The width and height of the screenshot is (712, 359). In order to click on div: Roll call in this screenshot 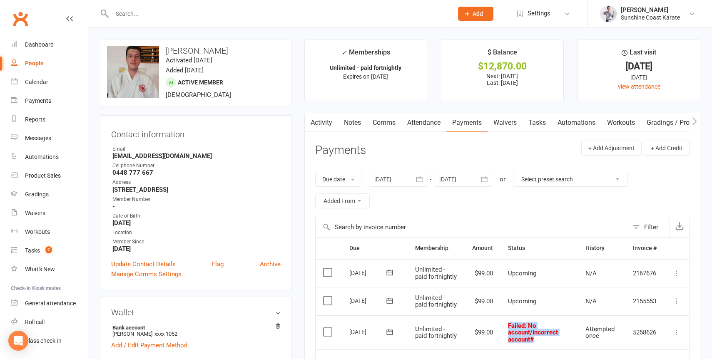, I will do `click(35, 322)`.